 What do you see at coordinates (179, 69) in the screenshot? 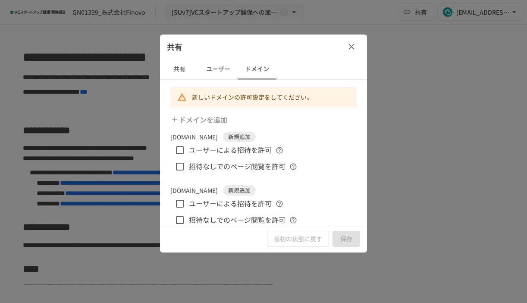
I see `button: 共有` at bounding box center [179, 69].